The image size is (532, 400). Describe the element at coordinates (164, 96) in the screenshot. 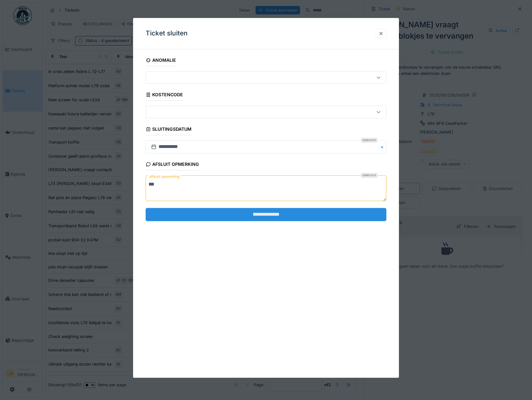

I see `div: Kostencode` at that location.